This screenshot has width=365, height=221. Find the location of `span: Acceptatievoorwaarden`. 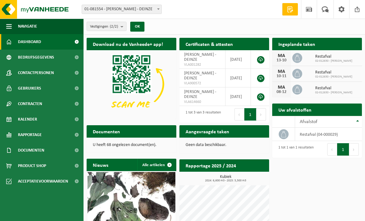

span: Acceptatievoorwaarden is located at coordinates (43, 181).